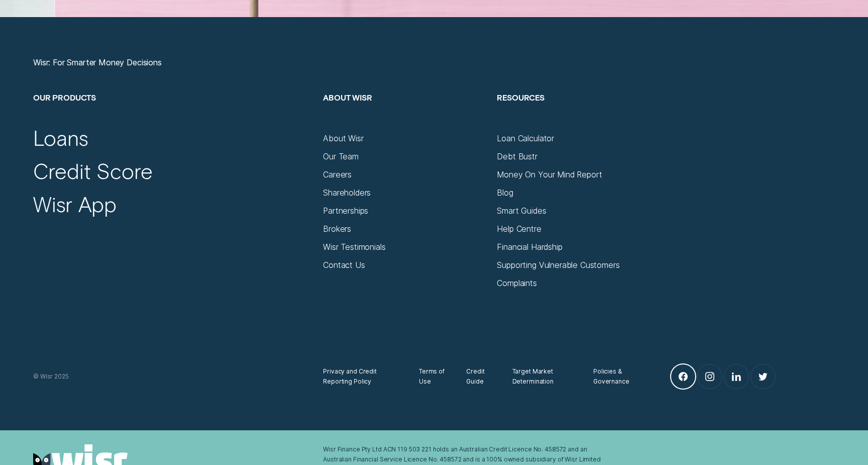  What do you see at coordinates (521, 211) in the screenshot?
I see `a: Smart Guides` at bounding box center [521, 211].